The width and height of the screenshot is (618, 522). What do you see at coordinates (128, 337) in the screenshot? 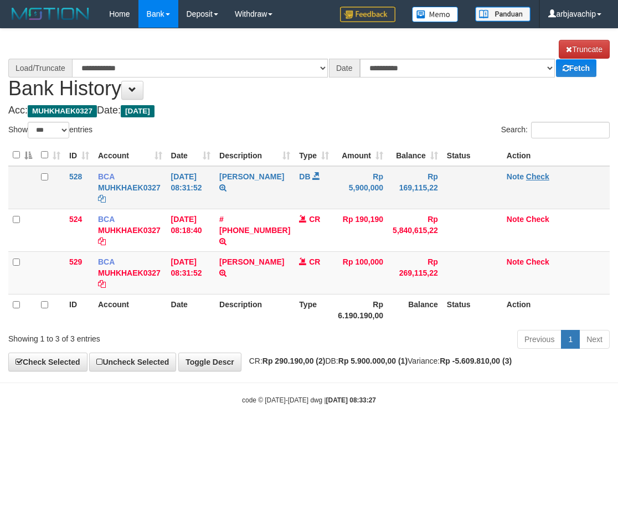
I see `div: Showing 1 to 3 of 3 entries` at bounding box center [128, 337].